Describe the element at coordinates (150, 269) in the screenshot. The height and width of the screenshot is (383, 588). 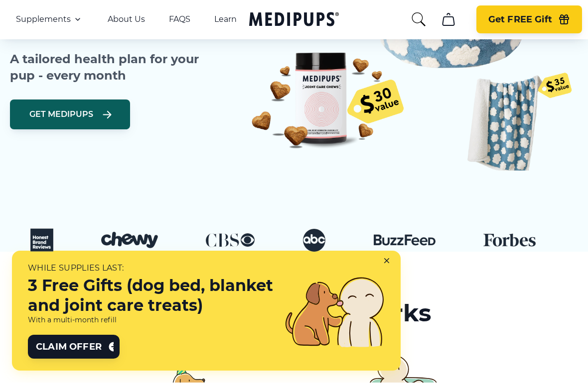
I see `h5: While supplies last:` at that location.